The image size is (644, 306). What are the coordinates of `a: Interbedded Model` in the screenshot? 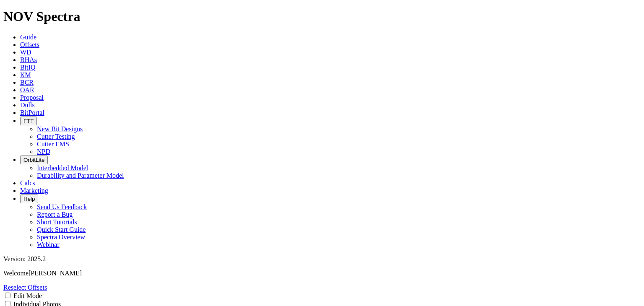 It's located at (62, 167).